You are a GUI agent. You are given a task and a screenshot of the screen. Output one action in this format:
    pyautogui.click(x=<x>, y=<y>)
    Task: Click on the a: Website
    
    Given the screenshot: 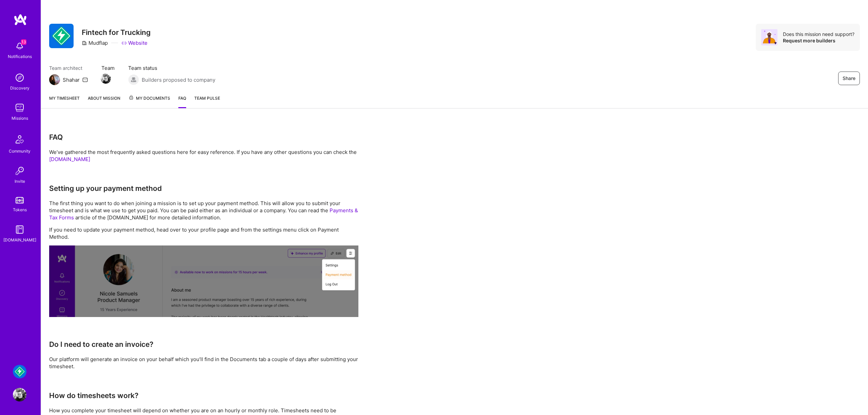 What is the action you would take?
    pyautogui.click(x=134, y=43)
    